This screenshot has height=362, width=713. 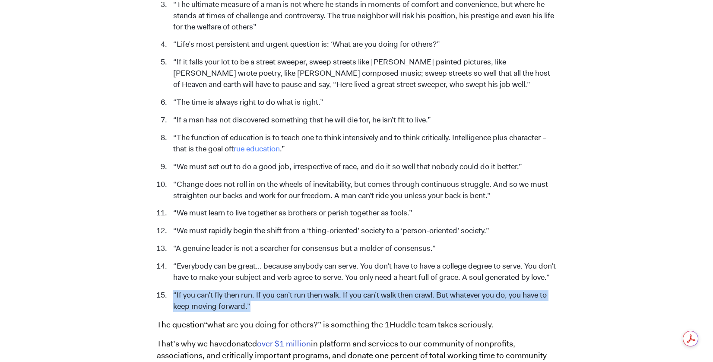 What do you see at coordinates (362, 120) in the screenshot?
I see `li: “If a man has not discovered something that he will die for, he isn’t fit to live.”` at bounding box center [362, 120].